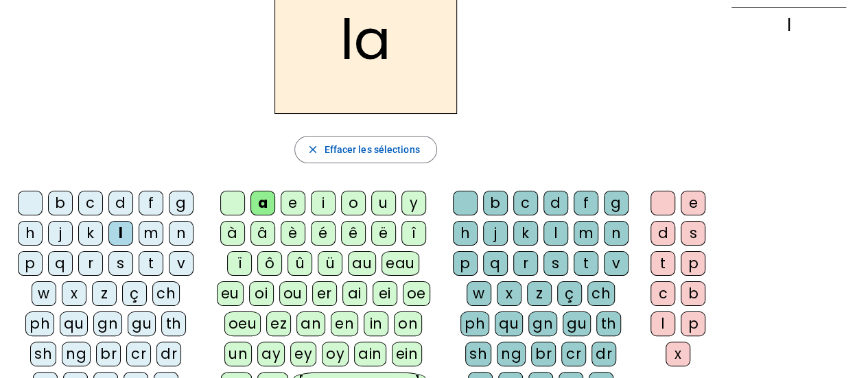 This screenshot has width=868, height=378. I want to click on div: oy, so click(335, 354).